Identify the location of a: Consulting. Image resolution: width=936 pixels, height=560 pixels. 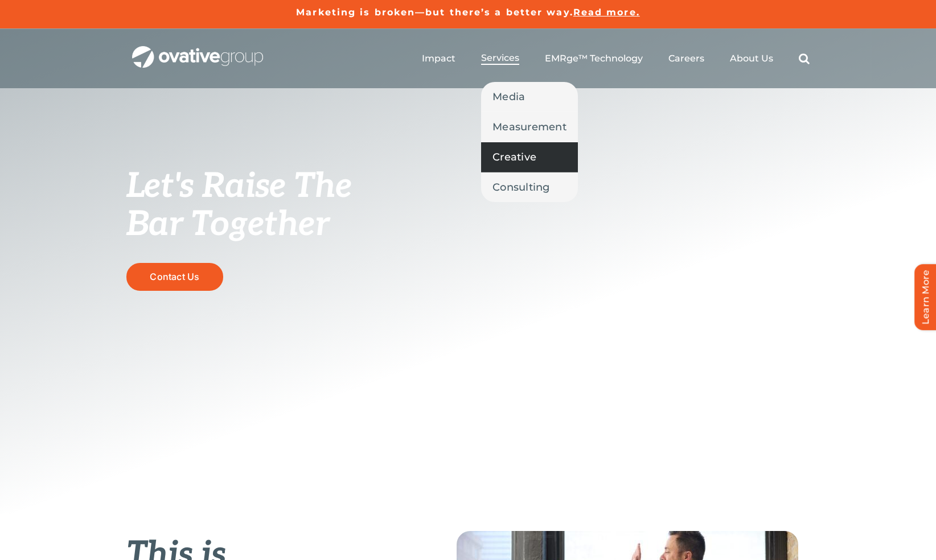
(529, 187).